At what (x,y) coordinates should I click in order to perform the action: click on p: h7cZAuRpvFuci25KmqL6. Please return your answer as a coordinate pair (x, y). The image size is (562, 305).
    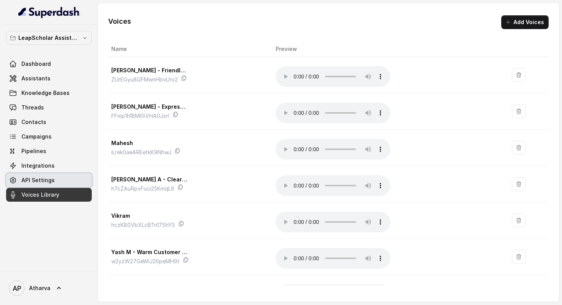
    Looking at the image, I should click on (143, 189).